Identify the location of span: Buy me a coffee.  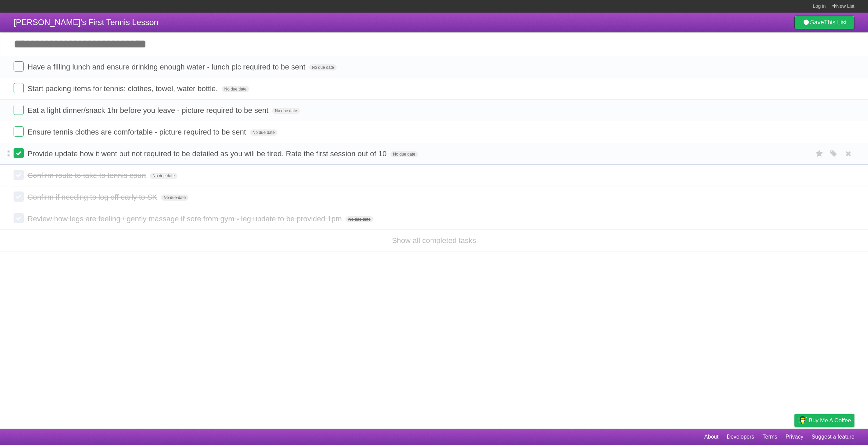
(830, 420).